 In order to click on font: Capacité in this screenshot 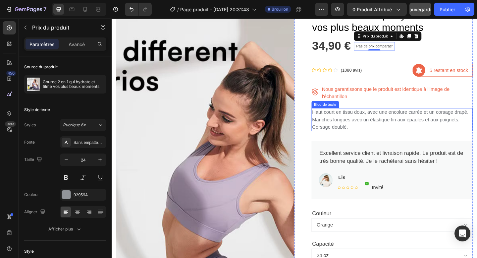, I will do `click(230, 245)`.